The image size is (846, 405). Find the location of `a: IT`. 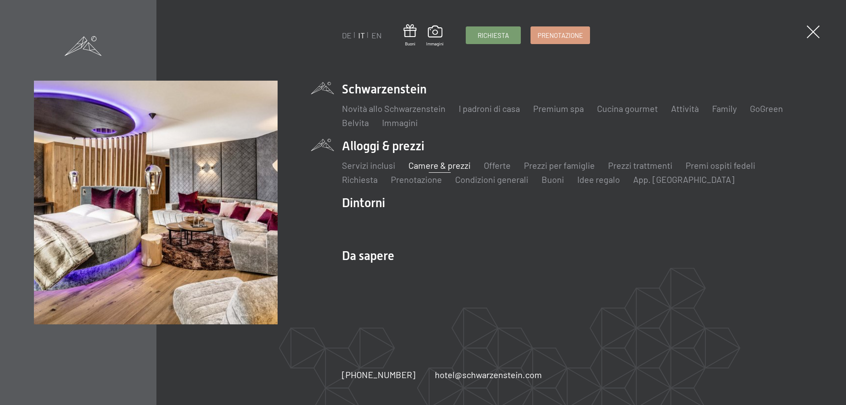

a: IT is located at coordinates (361, 35).